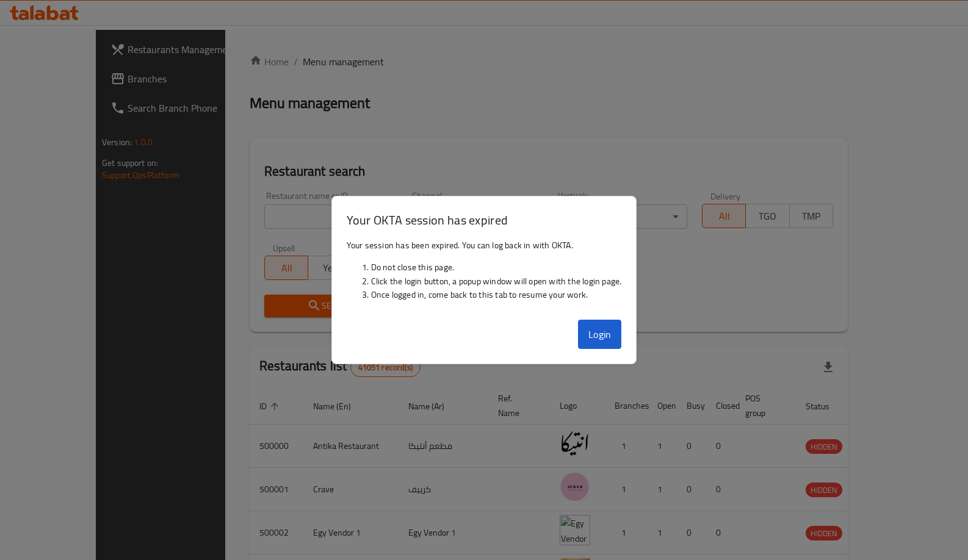 Image resolution: width=968 pixels, height=560 pixels. Describe the element at coordinates (484, 274) in the screenshot. I see `div: Your session has been expired. You can log back in with OKTA.` at that location.